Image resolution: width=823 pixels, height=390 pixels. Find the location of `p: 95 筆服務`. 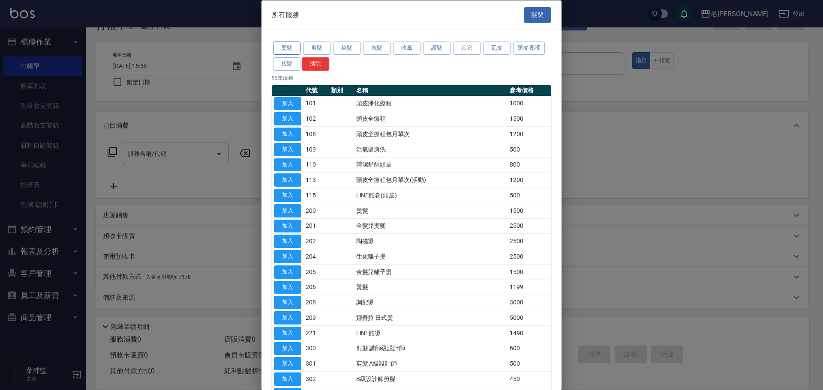

p: 95 筆服務 is located at coordinates (411, 78).